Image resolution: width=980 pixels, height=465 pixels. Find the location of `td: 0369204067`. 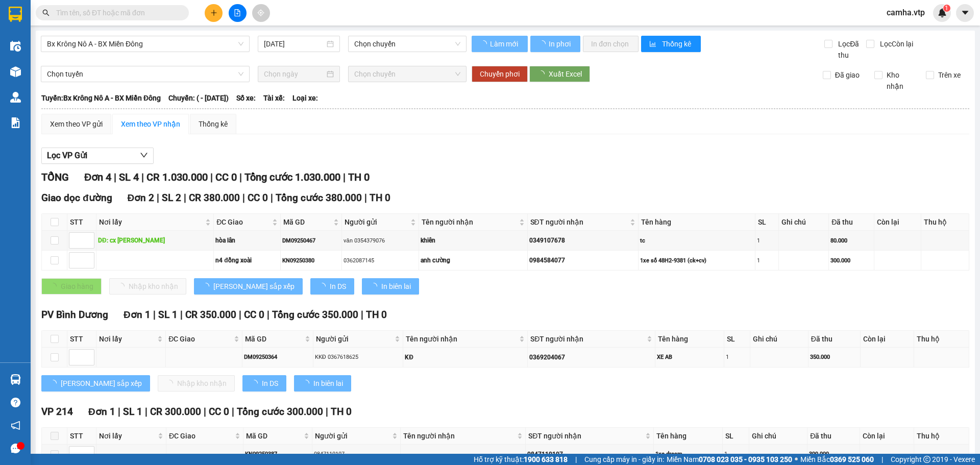

td: 0369204067 is located at coordinates (592, 358).